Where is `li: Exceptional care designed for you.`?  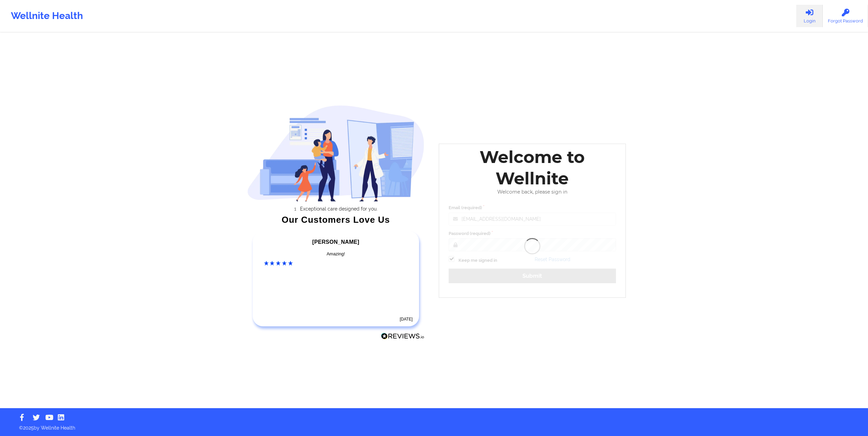 li: Exceptional care designed for you. is located at coordinates (338, 209).